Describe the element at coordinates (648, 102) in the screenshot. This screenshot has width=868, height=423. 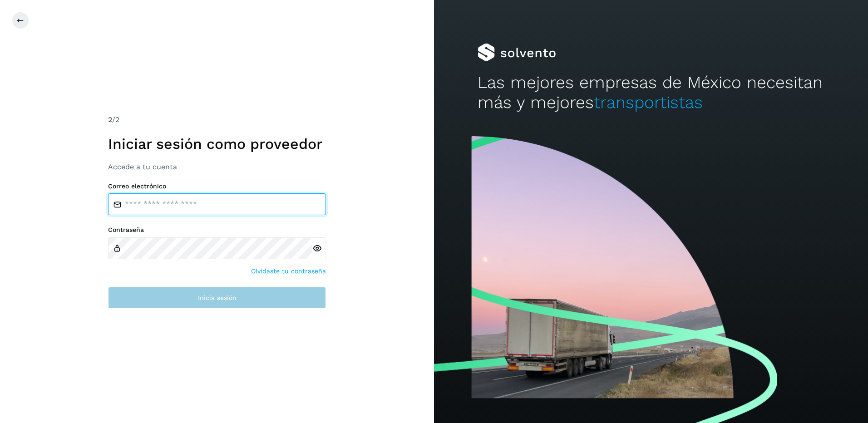
I see `span: transportistas` at that location.